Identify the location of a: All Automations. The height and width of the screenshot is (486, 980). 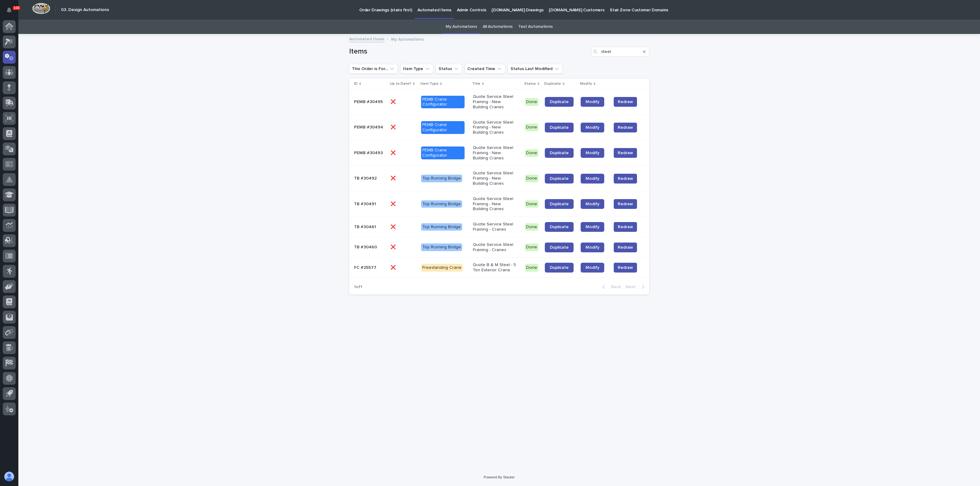
(498, 26).